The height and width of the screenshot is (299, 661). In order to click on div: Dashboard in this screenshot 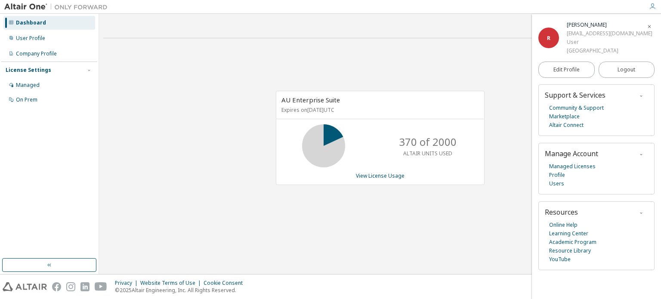, I will do `click(31, 23)`.